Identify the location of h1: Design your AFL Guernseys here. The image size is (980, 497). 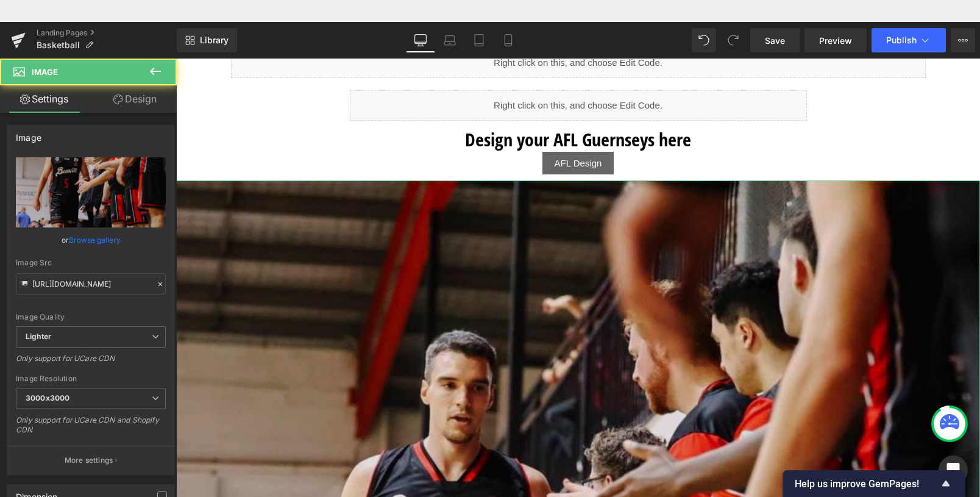
(402, 102).